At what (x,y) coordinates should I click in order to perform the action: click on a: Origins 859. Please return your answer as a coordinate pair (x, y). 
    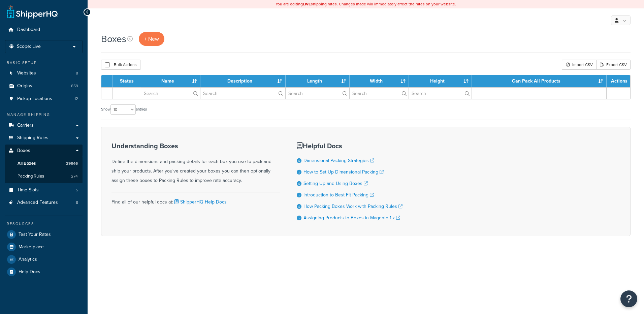
    Looking at the image, I should click on (44, 86).